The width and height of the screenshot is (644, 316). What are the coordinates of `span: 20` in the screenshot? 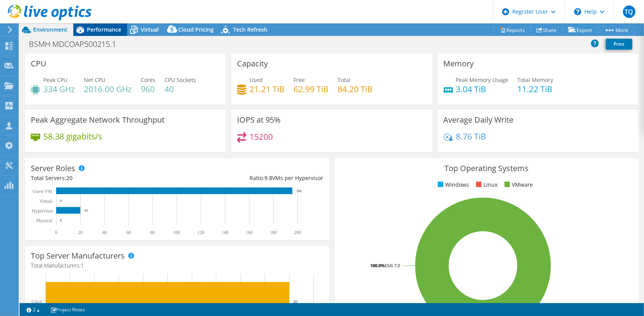 It's located at (69, 178).